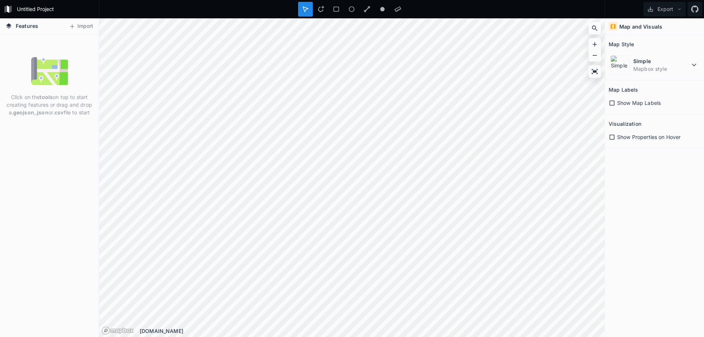 The image size is (704, 337). What do you see at coordinates (624, 90) in the screenshot?
I see `h2: Map Labels` at bounding box center [624, 90].